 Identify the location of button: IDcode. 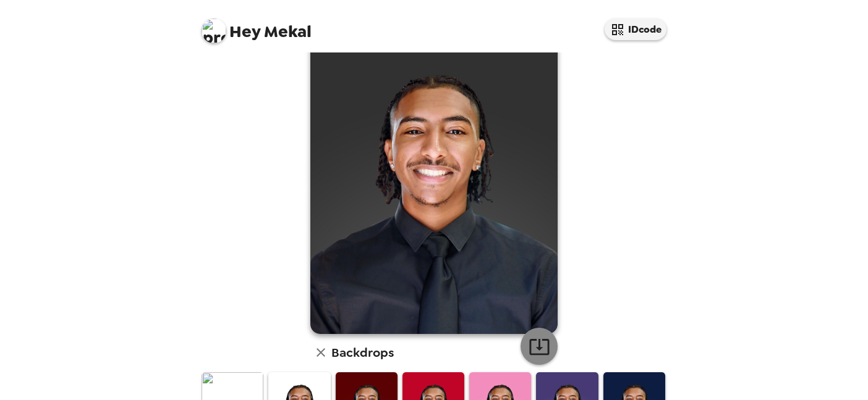
(636, 29).